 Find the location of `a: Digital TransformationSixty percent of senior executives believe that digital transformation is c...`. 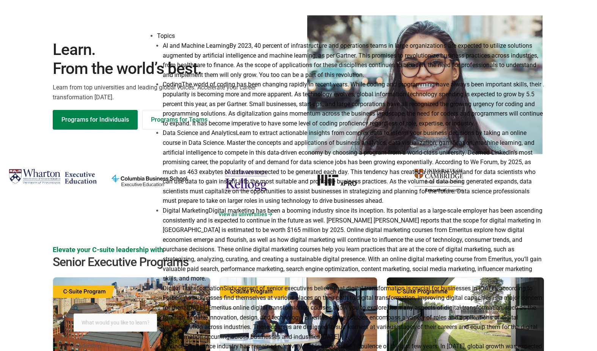

a: Digital TransformationSixty percent of senior executives believe that digital transformation is c... is located at coordinates (352, 312).